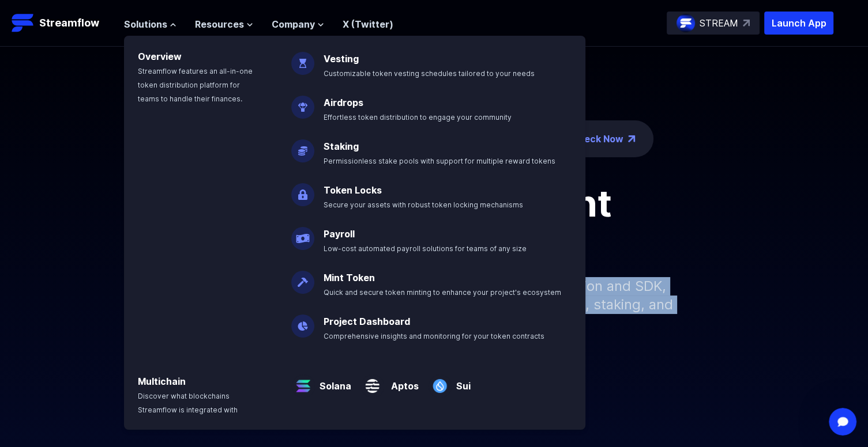 This screenshot has height=447, width=868. I want to click on img: Aptos, so click(372, 382).